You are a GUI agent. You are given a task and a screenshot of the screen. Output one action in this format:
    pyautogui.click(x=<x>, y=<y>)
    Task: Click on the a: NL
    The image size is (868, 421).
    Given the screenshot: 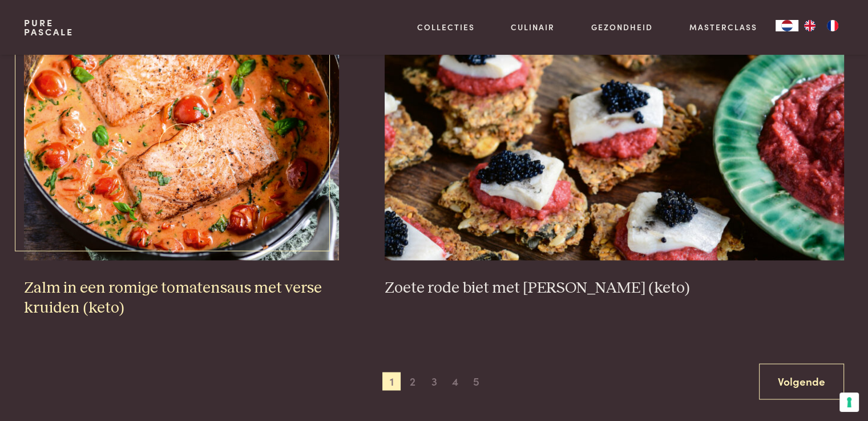 What is the action you would take?
    pyautogui.click(x=787, y=26)
    